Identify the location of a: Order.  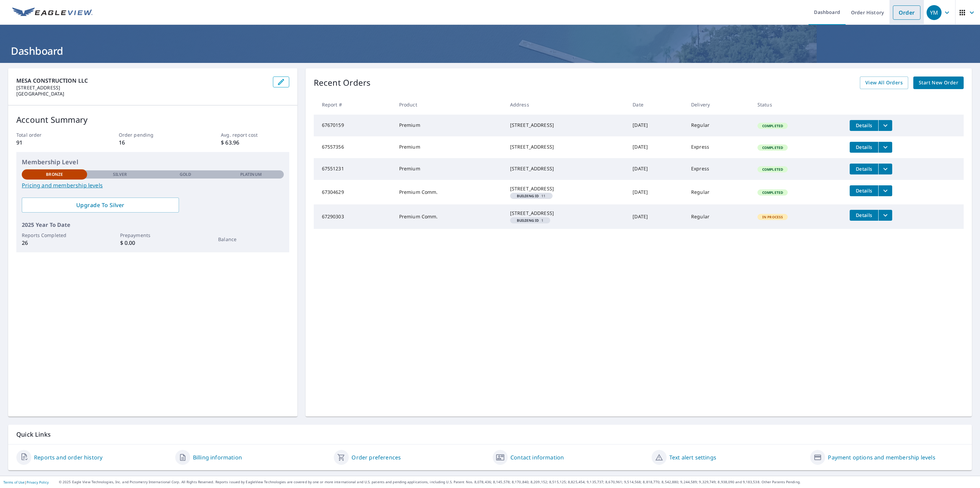
(906, 13).